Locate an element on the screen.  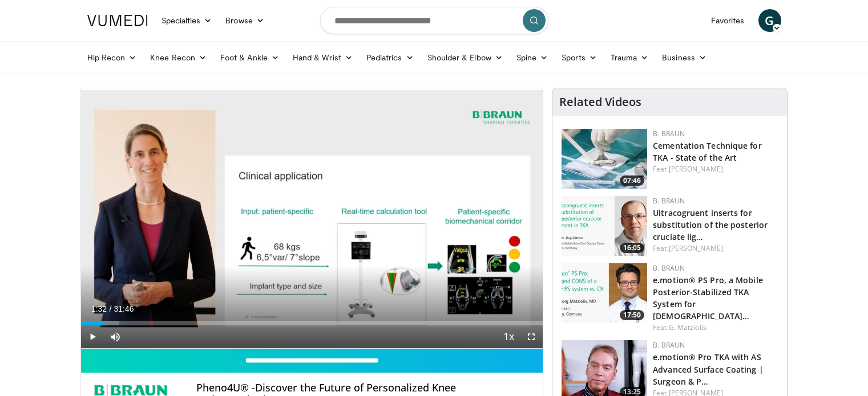
a: Sports is located at coordinates (580, 58).